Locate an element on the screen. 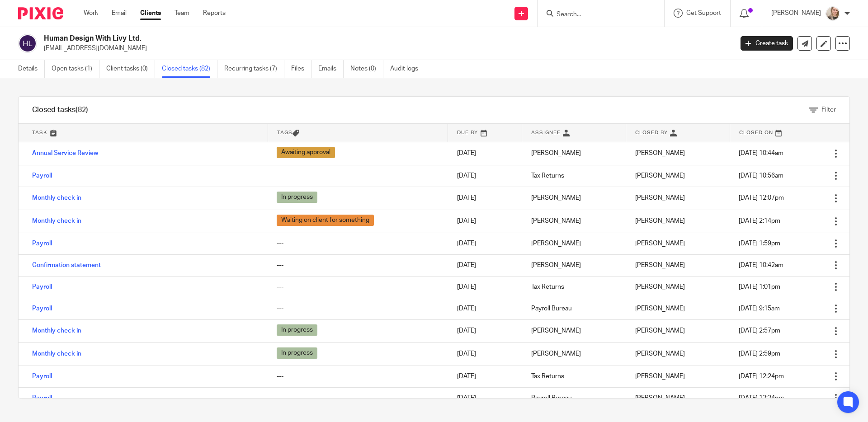 The height and width of the screenshot is (422, 868). th: Tags is located at coordinates (358, 133).